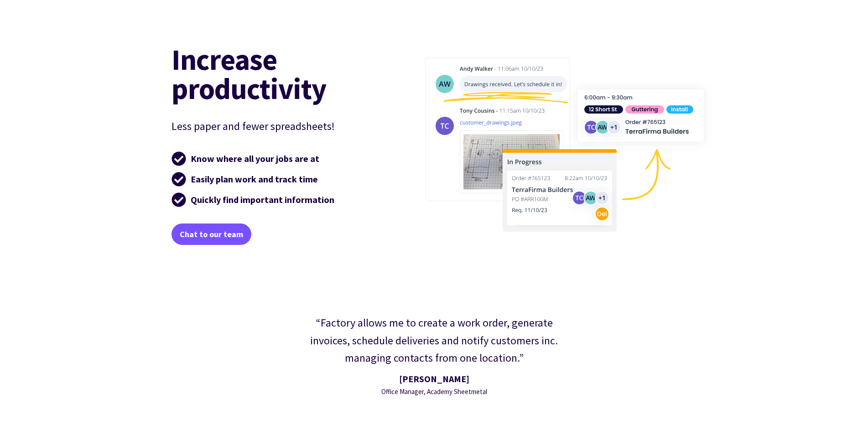 This screenshot has width=868, height=431. What do you see at coordinates (434, 391) in the screenshot?
I see `div: Office Manager, Academy Sheetmetal` at bounding box center [434, 391].